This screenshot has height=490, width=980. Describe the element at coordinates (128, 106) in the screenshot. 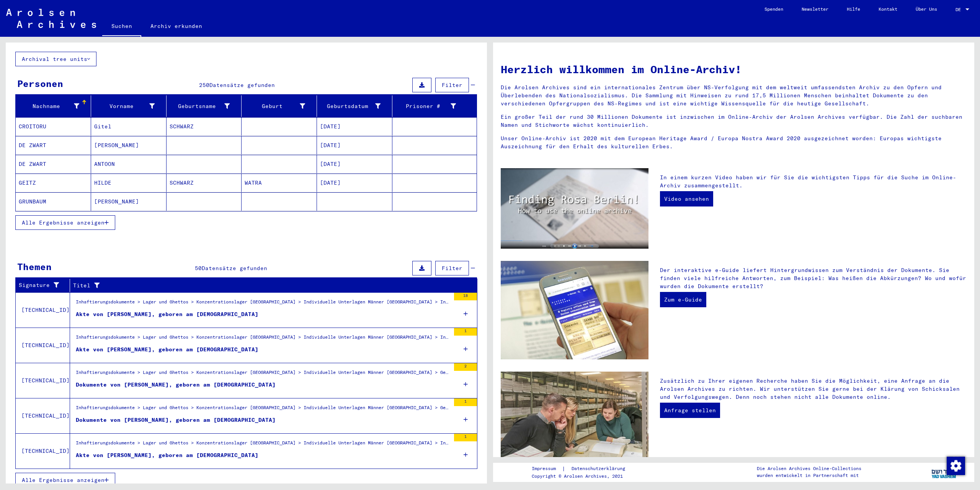

I see `mat-header-cell: Vorname` at that location.